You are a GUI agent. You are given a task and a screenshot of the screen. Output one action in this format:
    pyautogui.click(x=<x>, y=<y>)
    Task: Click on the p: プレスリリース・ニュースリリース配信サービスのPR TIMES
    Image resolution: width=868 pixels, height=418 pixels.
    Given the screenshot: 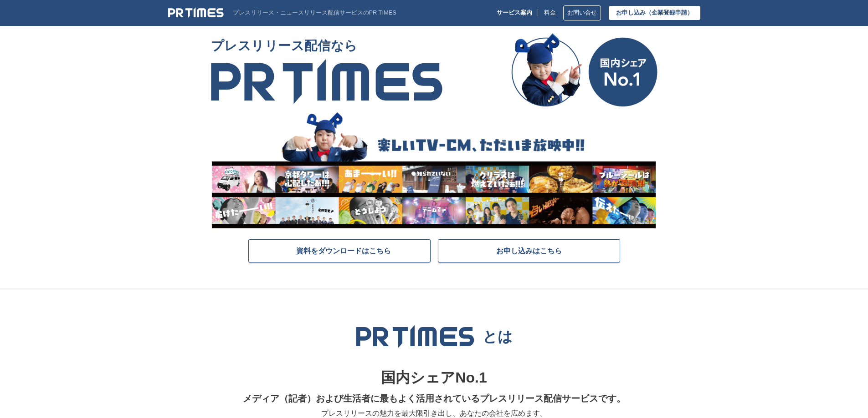 What is the action you would take?
    pyautogui.click(x=314, y=13)
    